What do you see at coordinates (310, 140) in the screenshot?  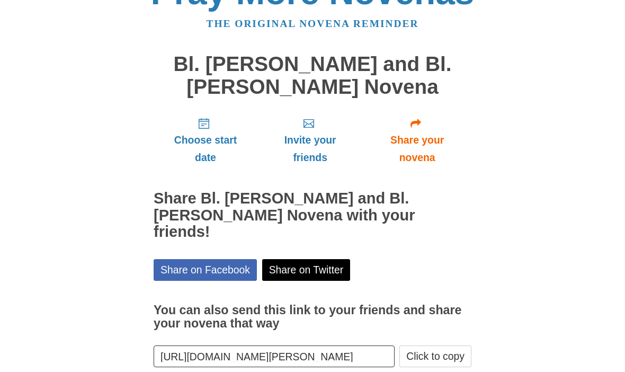 I see `a: Invite your friends` at bounding box center [310, 140].